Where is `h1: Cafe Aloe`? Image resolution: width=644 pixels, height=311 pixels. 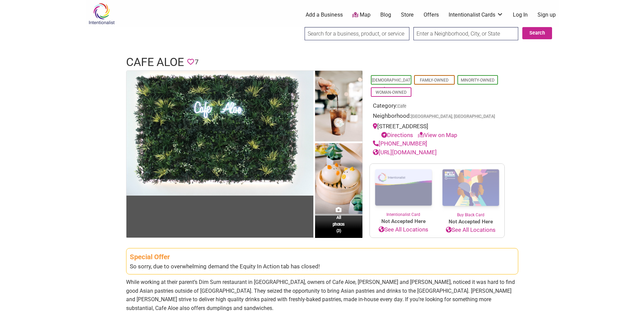 h1: Cafe Aloe is located at coordinates (155, 62).